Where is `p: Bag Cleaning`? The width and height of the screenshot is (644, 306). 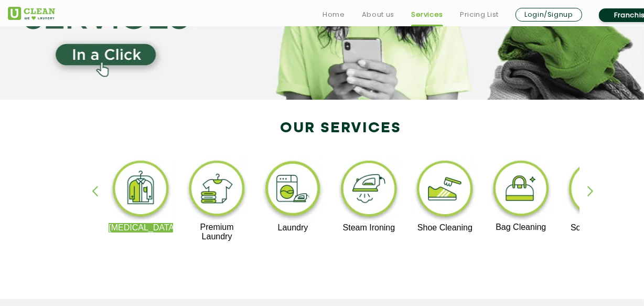 p: Bag Cleaning is located at coordinates (521, 227).